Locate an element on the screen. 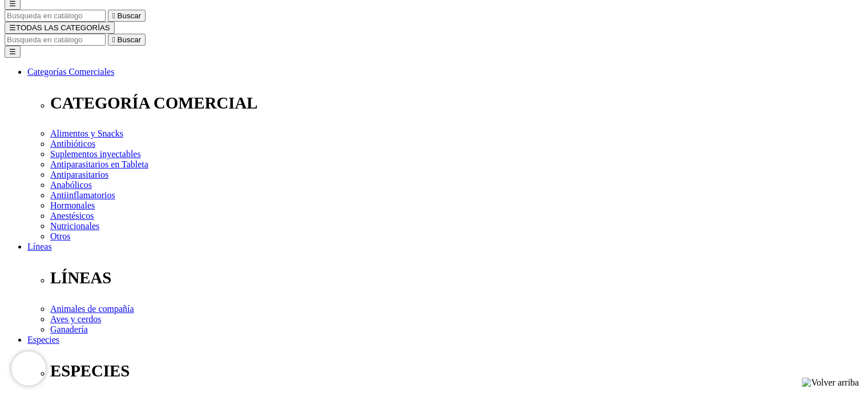 The height and width of the screenshot is (397, 868). a: Líneas is located at coordinates (40, 246).